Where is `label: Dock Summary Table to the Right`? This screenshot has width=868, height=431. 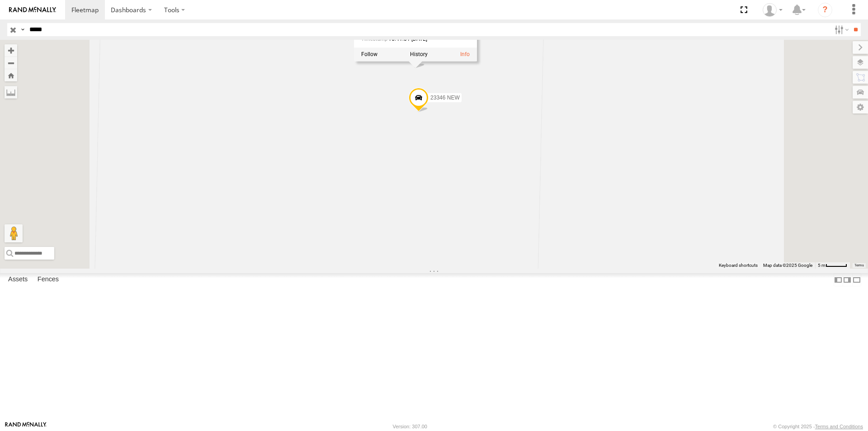 label: Dock Summary Table to the Right is located at coordinates (847, 279).